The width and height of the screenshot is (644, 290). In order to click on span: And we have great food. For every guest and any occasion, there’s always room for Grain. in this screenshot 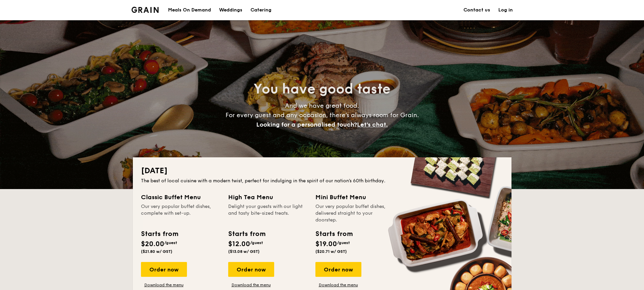, I will do `click(322, 115)`.